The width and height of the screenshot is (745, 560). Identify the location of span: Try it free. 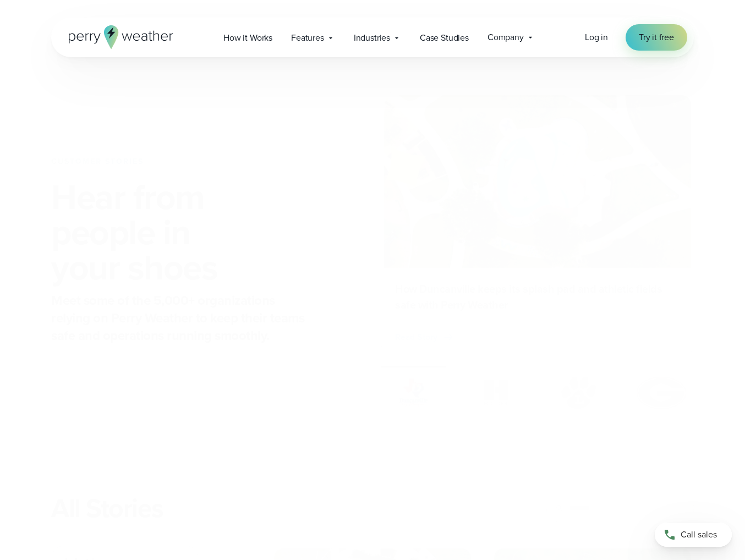
(656, 37).